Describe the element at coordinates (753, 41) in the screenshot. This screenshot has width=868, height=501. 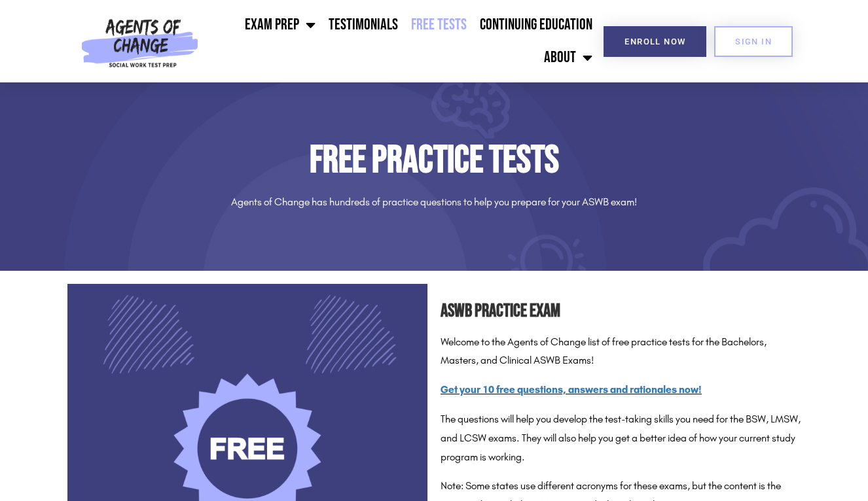
I see `span: SIGN IN` at that location.